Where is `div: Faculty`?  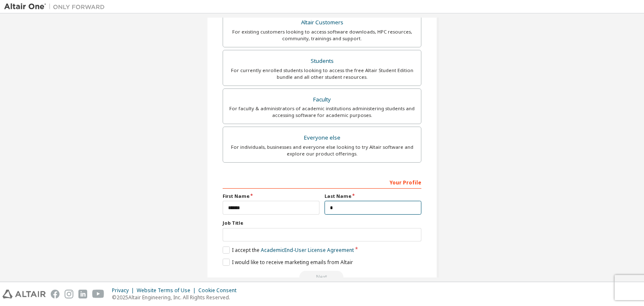 div: Faculty is located at coordinates (322, 99).